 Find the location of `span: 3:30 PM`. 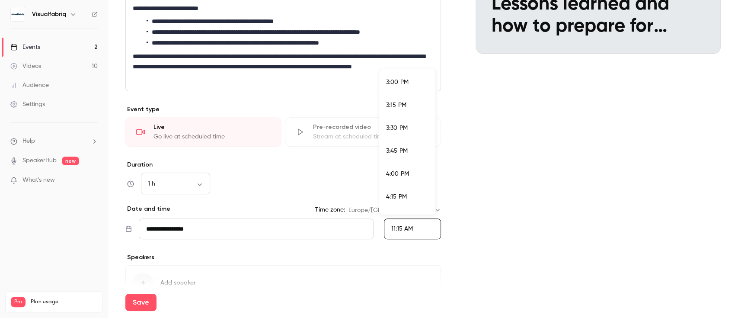

span: 3:30 PM is located at coordinates (397, 128).